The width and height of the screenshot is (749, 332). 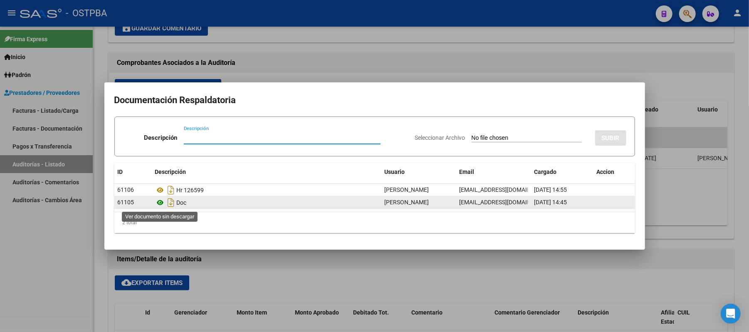 I want to click on button: SUBIR, so click(x=610, y=138).